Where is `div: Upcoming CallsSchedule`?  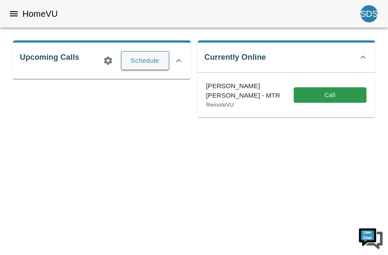 div: Upcoming CallsSchedule is located at coordinates (102, 60).